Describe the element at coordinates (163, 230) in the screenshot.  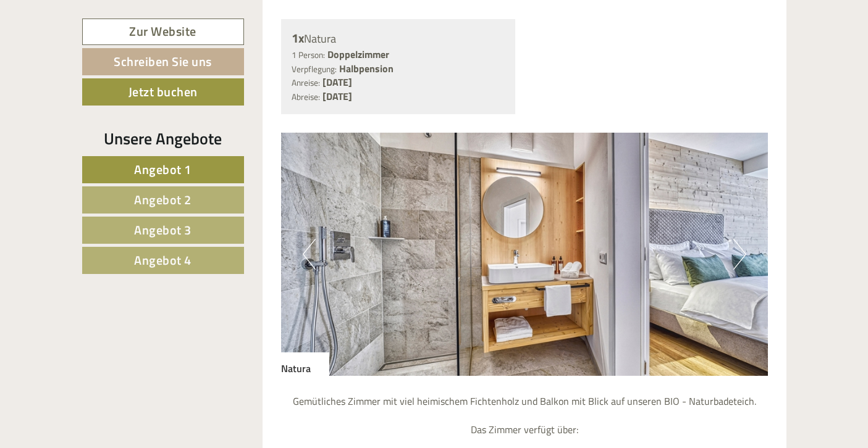
I see `span: Angebot 3` at that location.